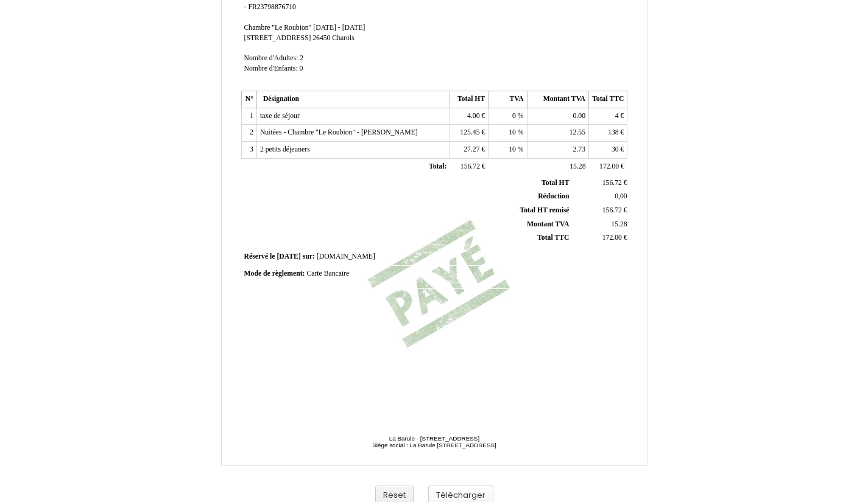 The image size is (868, 502). Describe the element at coordinates (277, 27) in the screenshot. I see `span: Chambre "Le Roubion"` at that location.